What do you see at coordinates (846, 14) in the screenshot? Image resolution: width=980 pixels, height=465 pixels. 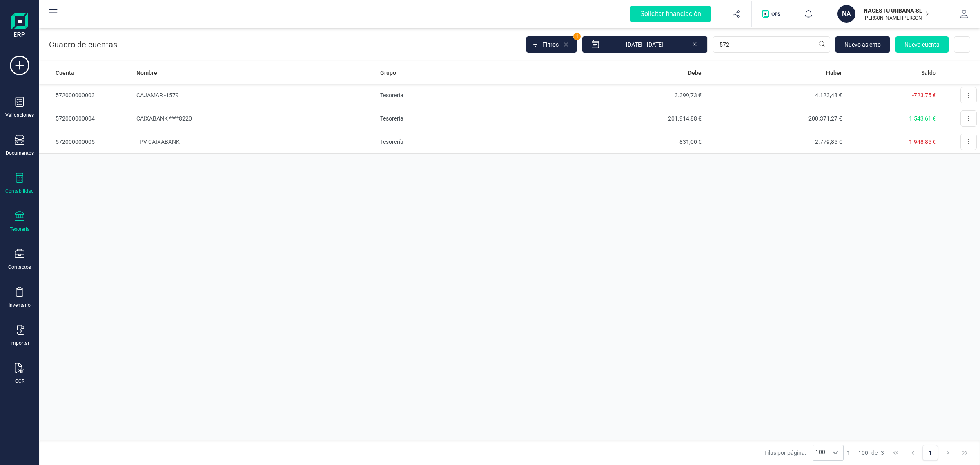 I see `div: NA` at bounding box center [846, 14].